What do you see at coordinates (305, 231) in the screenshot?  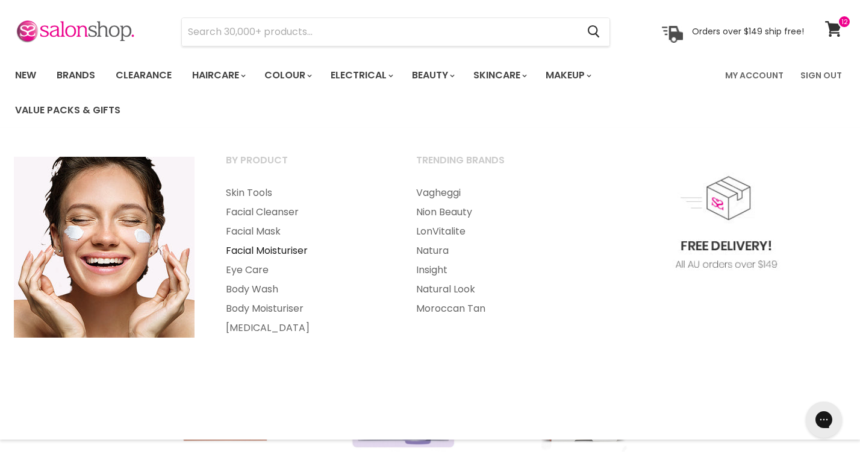 I see `a: Facial Mask` at bounding box center [305, 231].